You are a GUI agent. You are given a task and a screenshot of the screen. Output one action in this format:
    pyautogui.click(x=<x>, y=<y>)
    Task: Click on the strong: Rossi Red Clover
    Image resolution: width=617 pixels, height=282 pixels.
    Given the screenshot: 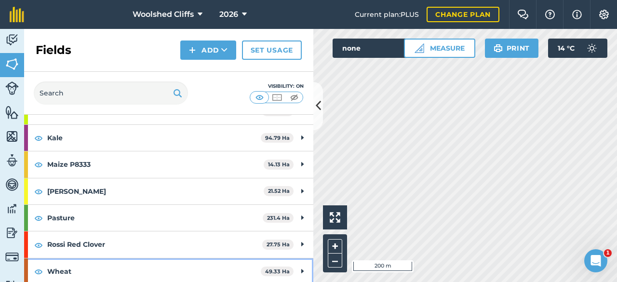 What is the action you would take?
    pyautogui.click(x=155, y=245)
    